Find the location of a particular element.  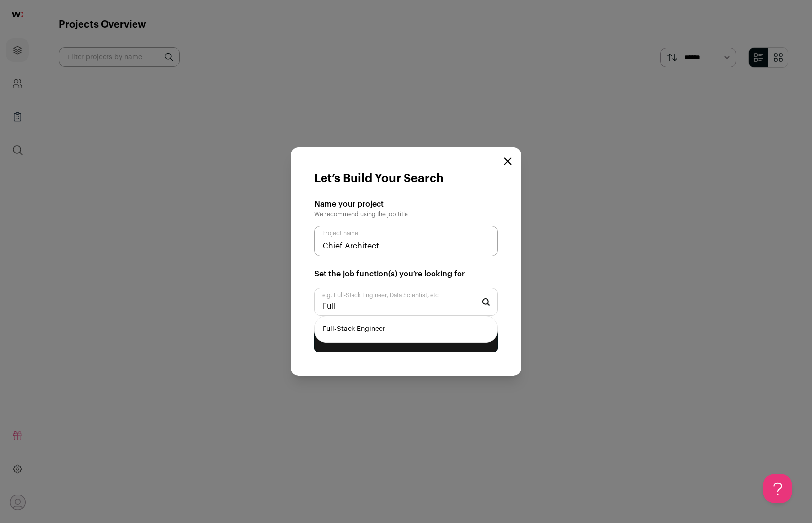

span: We recommend using the job title is located at coordinates (361, 214).